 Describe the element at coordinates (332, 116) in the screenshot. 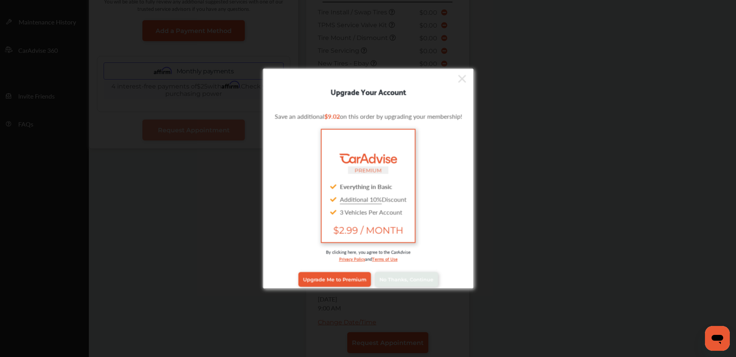

I see `span: $9.02` at that location.